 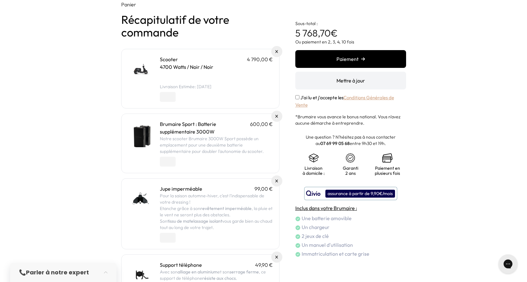 I want to click on li: Une batterie amovible, so click(x=351, y=218).